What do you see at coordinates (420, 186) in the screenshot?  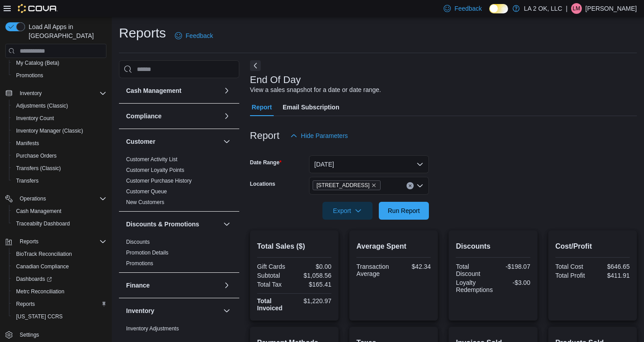 I see `button: Open list of options` at bounding box center [420, 186].